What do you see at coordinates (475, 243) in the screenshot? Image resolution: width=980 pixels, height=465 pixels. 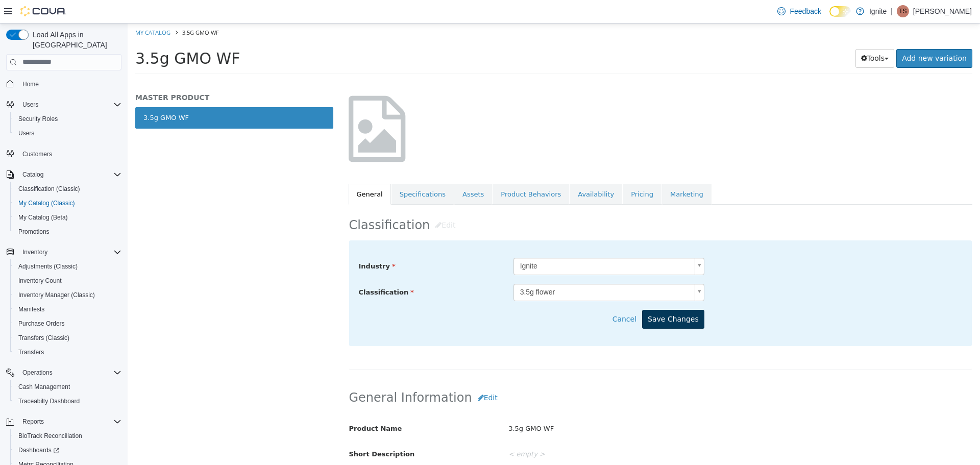 I see `span: Ignite` at bounding box center [475, 243].